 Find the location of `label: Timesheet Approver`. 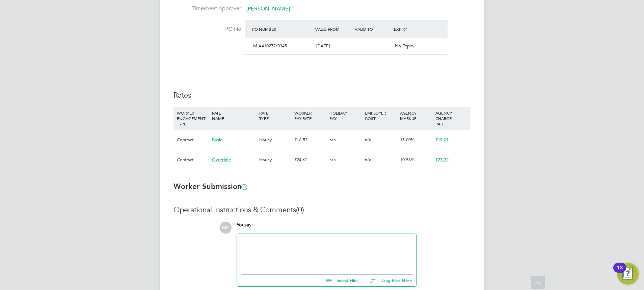

label: Timesheet Approver is located at coordinates (208, 9).